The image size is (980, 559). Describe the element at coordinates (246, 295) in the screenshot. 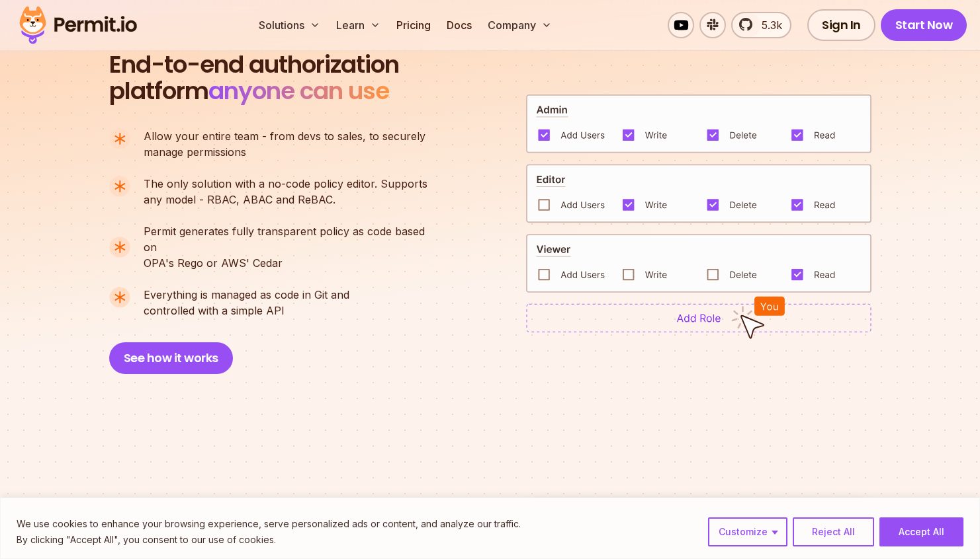

I see `span: Everything is managed as code in Git and` at that location.